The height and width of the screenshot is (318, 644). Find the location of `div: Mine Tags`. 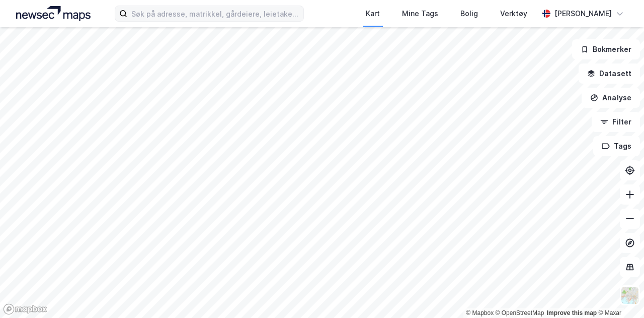

div: Mine Tags is located at coordinates (420, 13).